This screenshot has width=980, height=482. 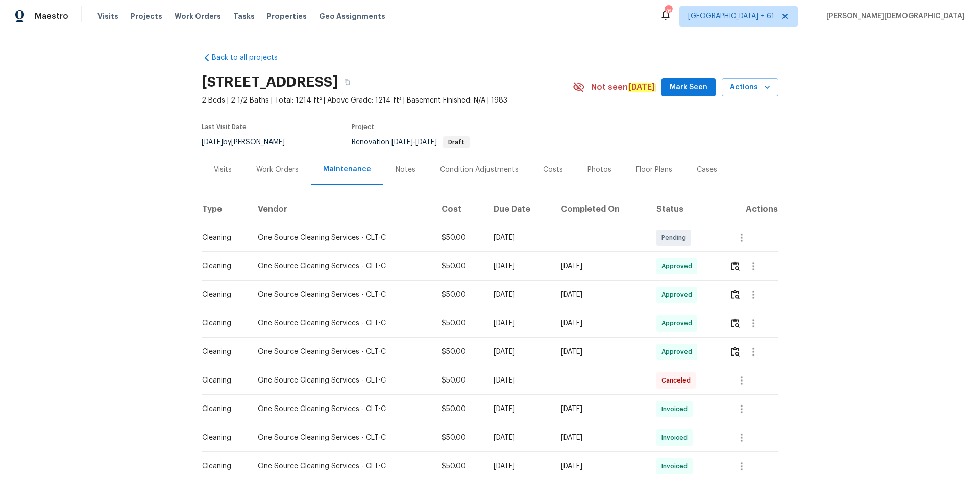 I want to click on span: Actions, so click(x=750, y=87).